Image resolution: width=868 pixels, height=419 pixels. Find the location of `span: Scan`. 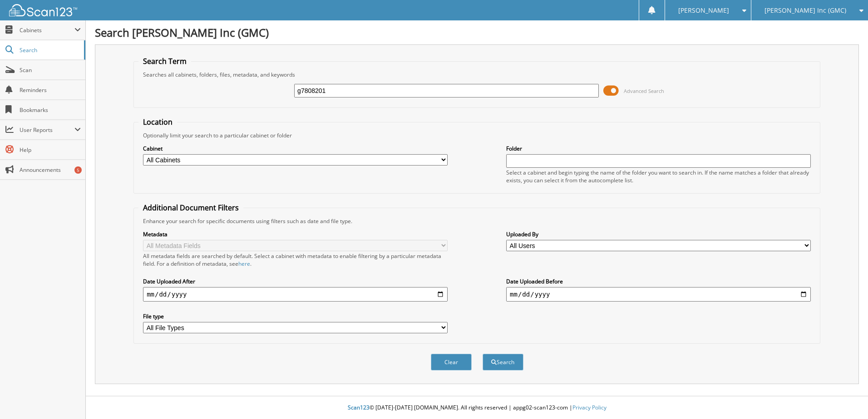

span: Scan is located at coordinates (50, 70).